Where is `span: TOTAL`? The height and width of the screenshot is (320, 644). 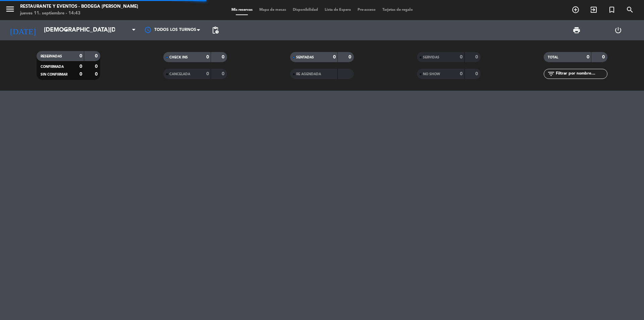
span: TOTAL is located at coordinates (553, 57).